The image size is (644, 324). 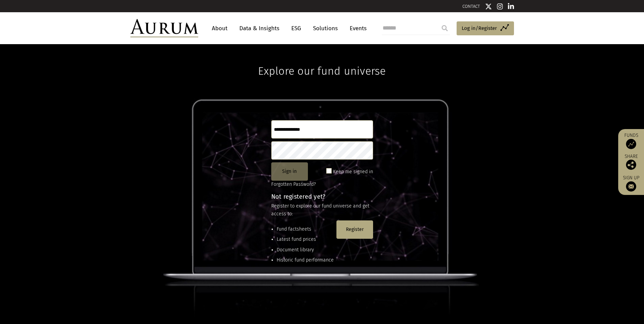 I want to click on span: Log in/Register, so click(x=480, y=28).